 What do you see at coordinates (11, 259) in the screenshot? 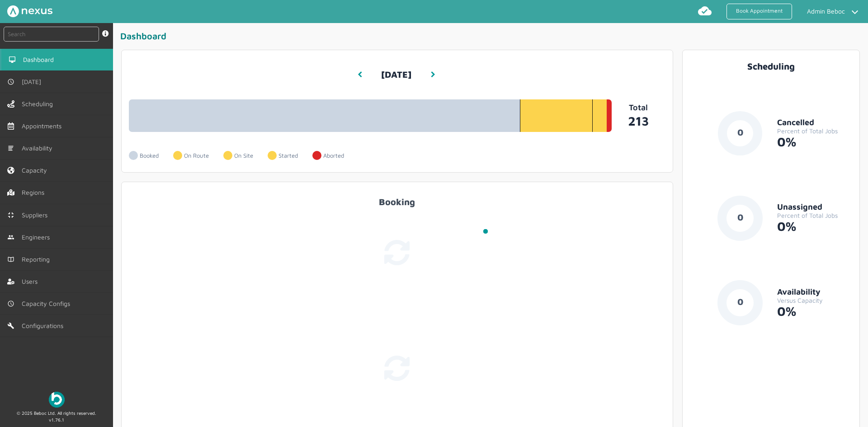
I see `img: md-book.svg` at bounding box center [11, 259].